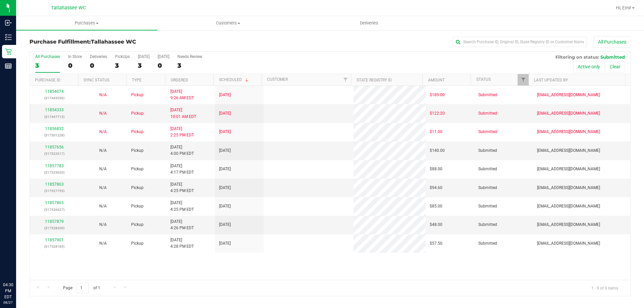 The height and width of the screenshot is (308, 644). What do you see at coordinates (589, 67) in the screenshot?
I see `button: Active only` at bounding box center [589, 67].